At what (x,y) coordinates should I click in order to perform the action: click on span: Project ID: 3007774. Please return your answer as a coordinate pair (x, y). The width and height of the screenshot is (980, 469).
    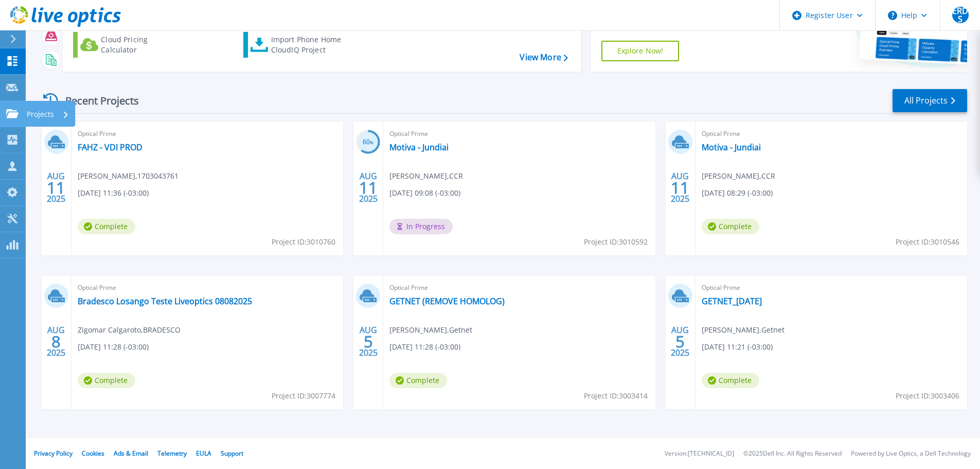
    Looking at the image, I should click on (304, 396).